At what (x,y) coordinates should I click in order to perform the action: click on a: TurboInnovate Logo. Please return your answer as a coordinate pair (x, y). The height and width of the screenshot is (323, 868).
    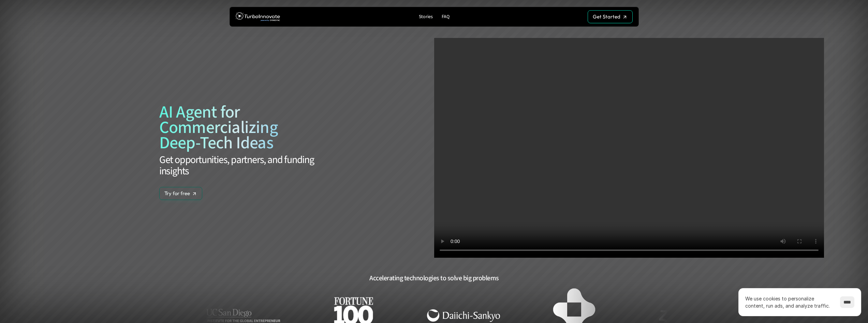
    Looking at the image, I should click on (257, 17).